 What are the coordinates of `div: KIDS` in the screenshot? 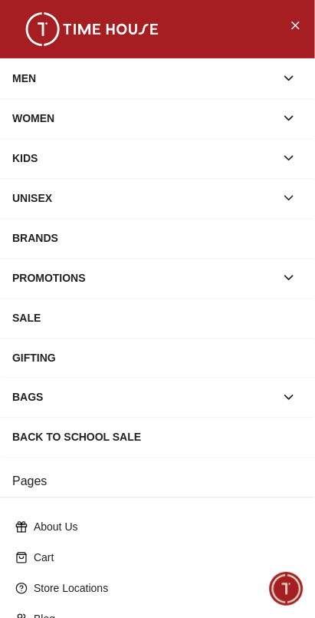 It's located at (143, 158).